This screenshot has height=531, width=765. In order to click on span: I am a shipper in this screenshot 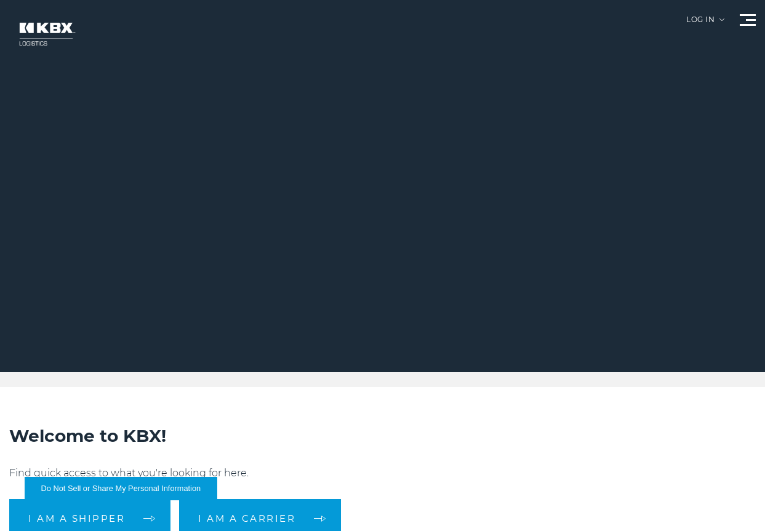, I will do `click(76, 519)`.